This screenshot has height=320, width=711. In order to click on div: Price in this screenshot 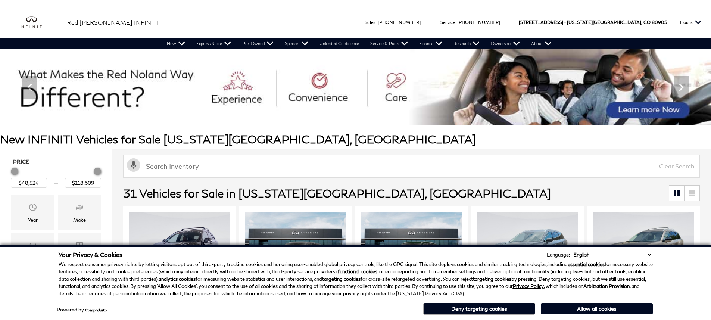, I will do `click(56, 176)`.